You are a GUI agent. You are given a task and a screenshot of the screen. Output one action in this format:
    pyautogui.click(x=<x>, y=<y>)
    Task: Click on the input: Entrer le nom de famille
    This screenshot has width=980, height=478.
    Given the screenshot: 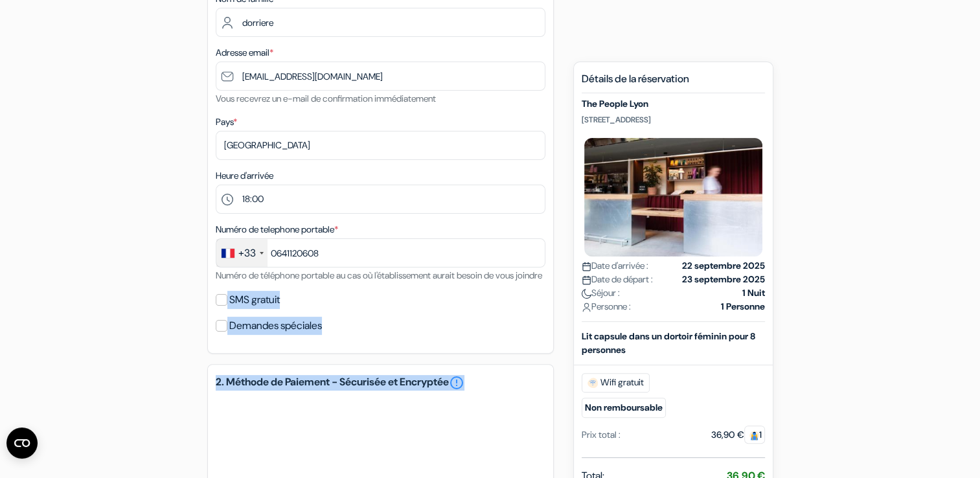 What is the action you would take?
    pyautogui.click(x=380, y=22)
    